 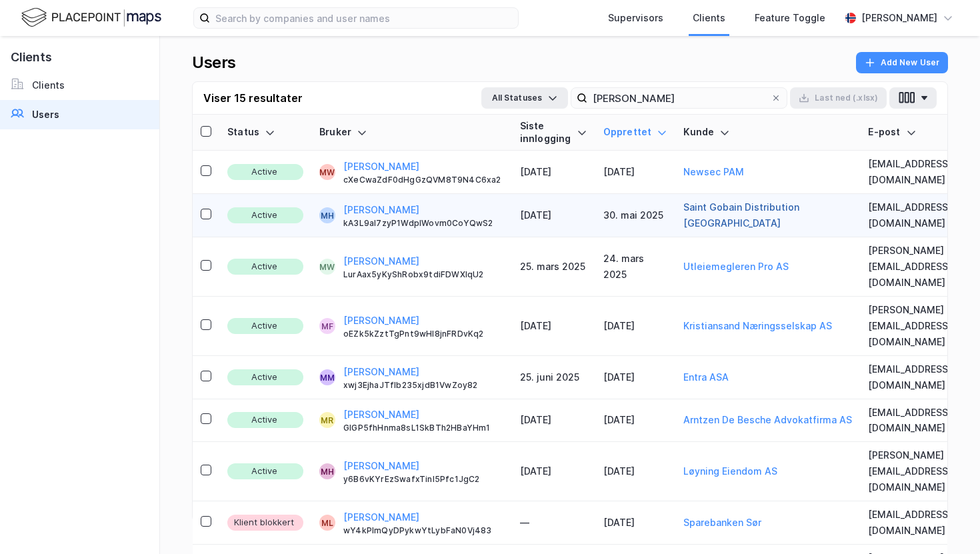 What do you see at coordinates (790, 18) in the screenshot?
I see `div: Feature Toggle` at bounding box center [790, 18].